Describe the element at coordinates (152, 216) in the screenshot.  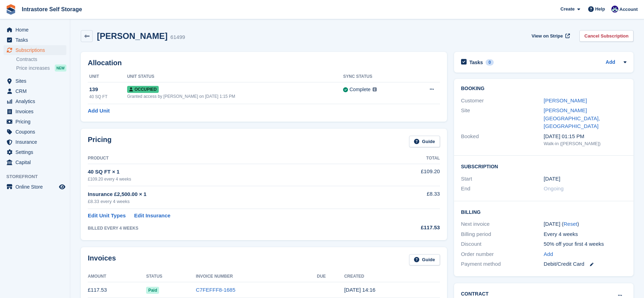
I see `a: Edit Insurance` at that location.